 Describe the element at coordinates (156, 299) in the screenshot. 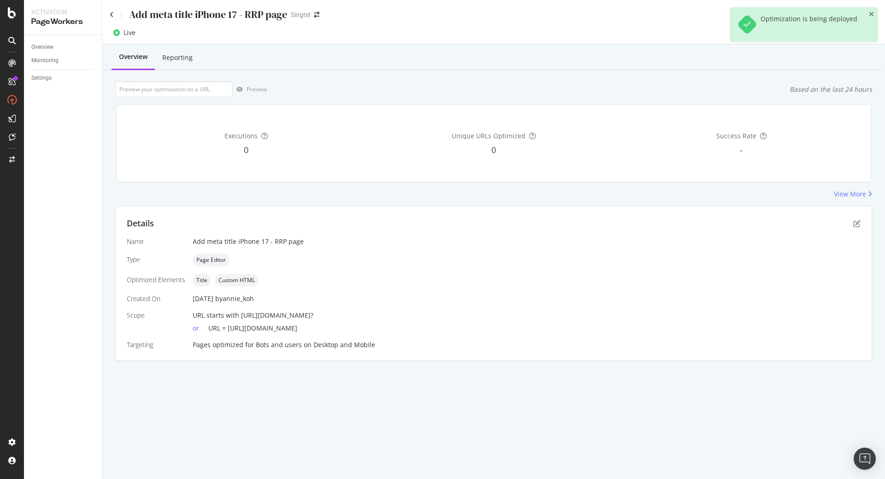

I see `div: Created On` at that location.